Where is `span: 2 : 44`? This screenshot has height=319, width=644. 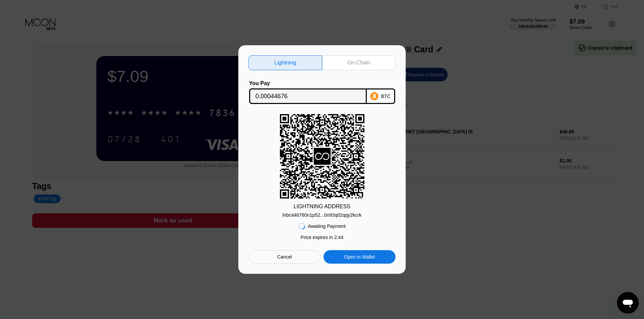
span: 2 : 44 is located at coordinates (339, 237).